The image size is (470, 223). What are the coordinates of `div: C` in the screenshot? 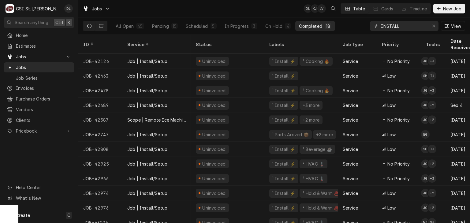 It's located at (10, 9).